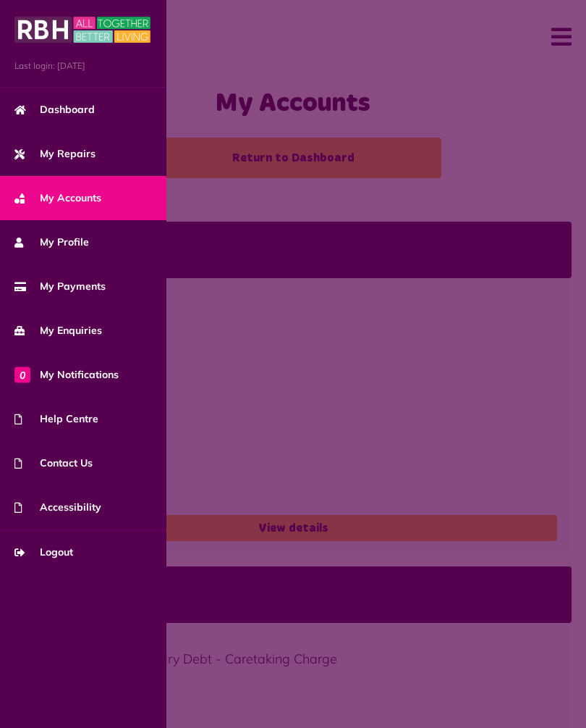  Describe the element at coordinates (56, 419) in the screenshot. I see `span: Help Centre` at that location.